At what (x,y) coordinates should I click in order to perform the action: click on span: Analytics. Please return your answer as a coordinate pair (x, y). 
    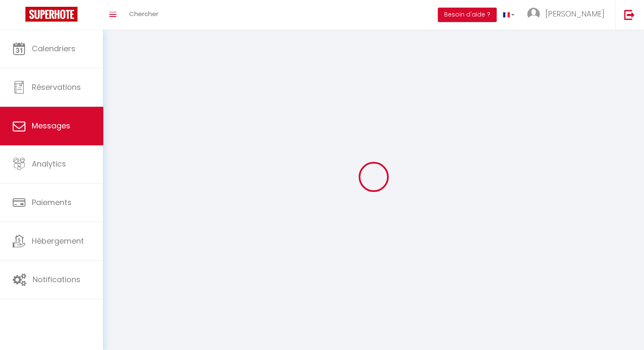
    Looking at the image, I should click on (49, 163).